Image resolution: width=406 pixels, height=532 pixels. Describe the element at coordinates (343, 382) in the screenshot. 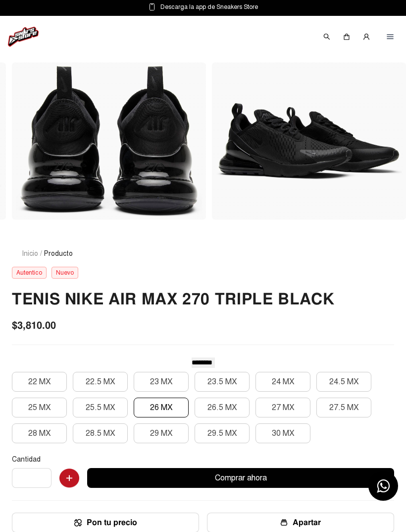

I see `button: 24.5 MX` at that location.